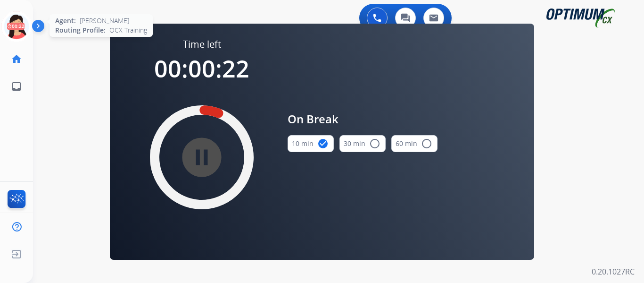  What do you see at coordinates (66, 21) in the screenshot?
I see `span: Agent:` at bounding box center [66, 21].